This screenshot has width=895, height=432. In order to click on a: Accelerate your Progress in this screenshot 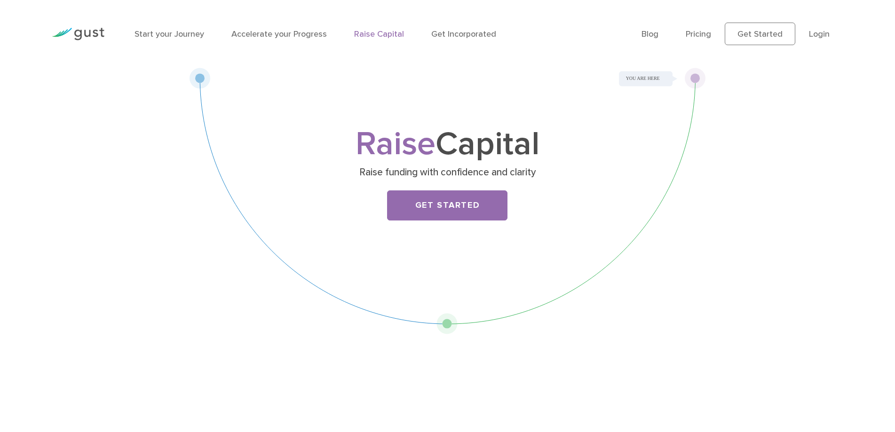, I will do `click(279, 34)`.